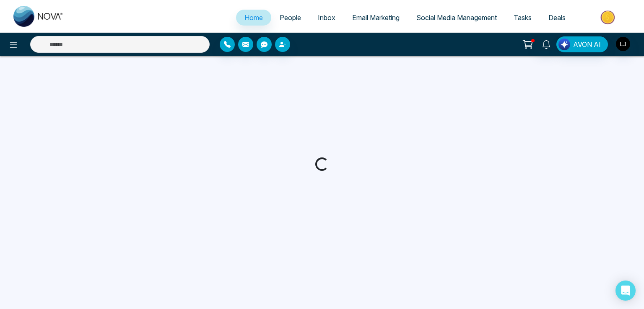  Describe the element at coordinates (564, 45) in the screenshot. I see `img: Lead Flow` at that location.